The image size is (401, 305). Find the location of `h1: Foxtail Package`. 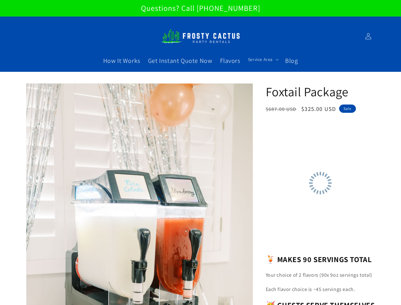

h1: Foxtail Package is located at coordinates (321, 91).